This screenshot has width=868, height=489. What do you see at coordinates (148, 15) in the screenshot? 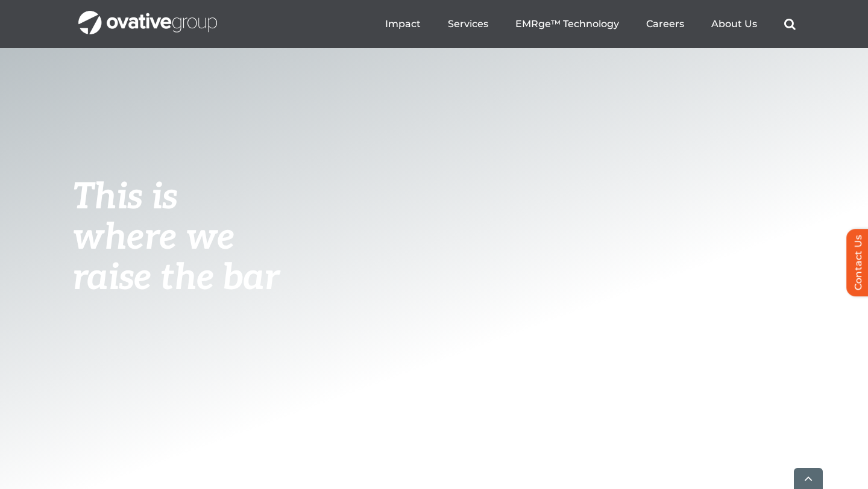
I see `a: OG_Full_horizontal_WHT` at bounding box center [148, 15].